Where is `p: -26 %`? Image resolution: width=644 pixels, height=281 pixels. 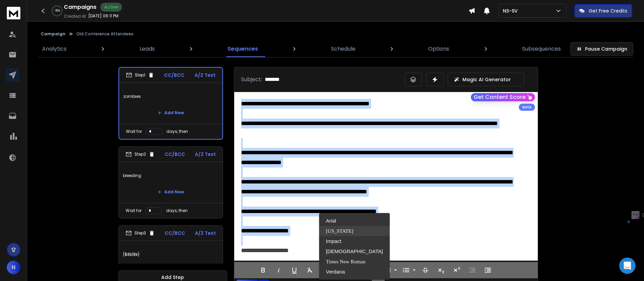 p: -26 % is located at coordinates (57, 11).